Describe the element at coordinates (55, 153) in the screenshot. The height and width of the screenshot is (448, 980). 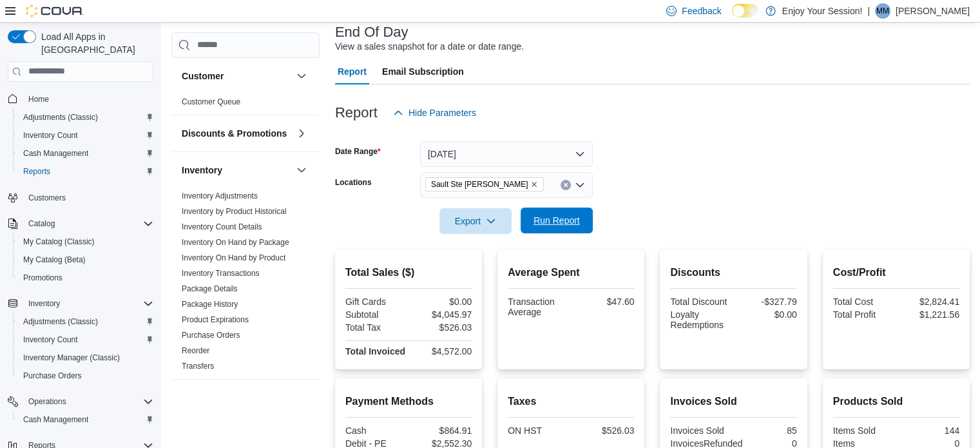
I see `a: Cash Management` at that location.